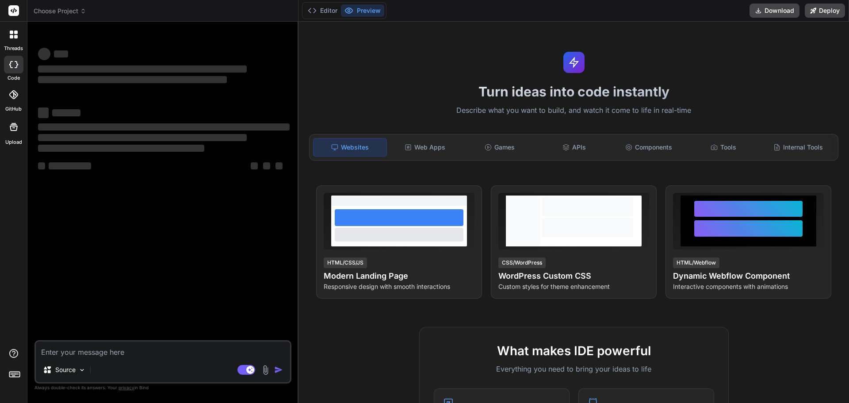 The height and width of the screenshot is (403, 849). I want to click on div: Tools, so click(724, 147).